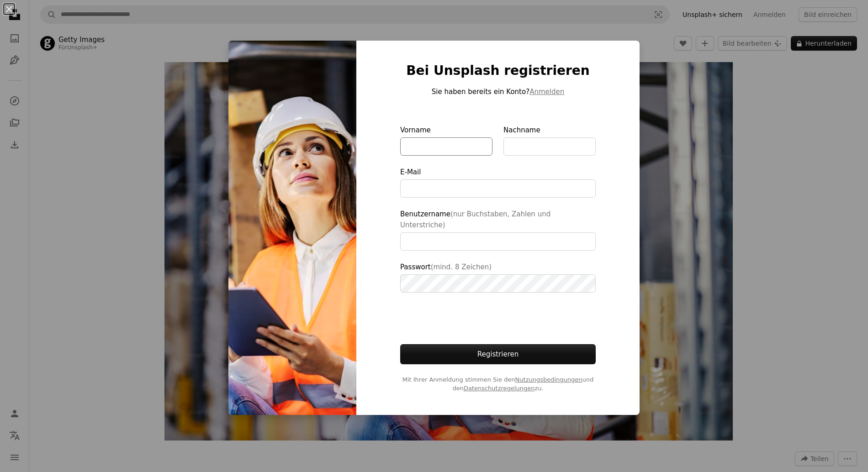 The width and height of the screenshot is (868, 472). I want to click on input: Benutzername(nur Buchstaben, Zahlen und Unterstriche), so click(498, 242).